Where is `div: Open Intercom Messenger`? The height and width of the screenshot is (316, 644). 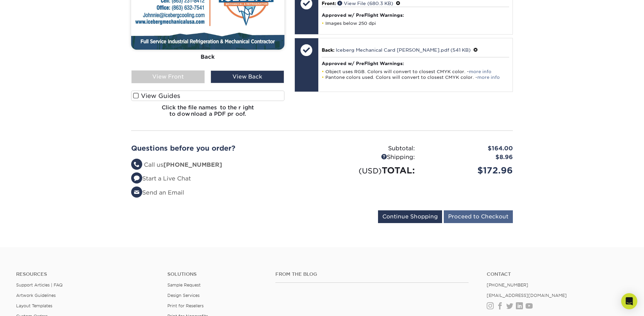
div: Open Intercom Messenger is located at coordinates (629, 301).